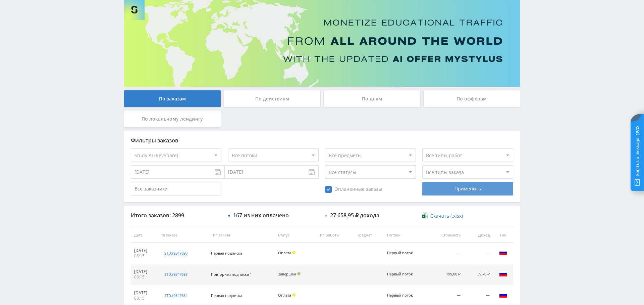  Describe the element at coordinates (503, 235) in the screenshot. I see `th: Гео` at that location.